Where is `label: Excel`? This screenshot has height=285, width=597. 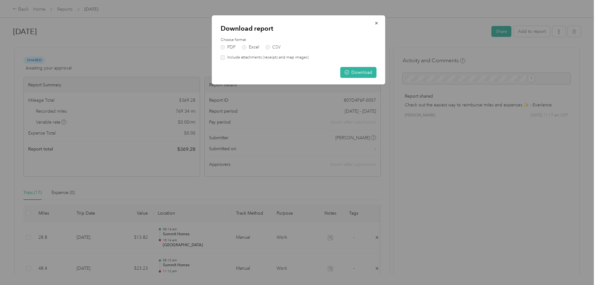
label: Excel is located at coordinates (251, 47).